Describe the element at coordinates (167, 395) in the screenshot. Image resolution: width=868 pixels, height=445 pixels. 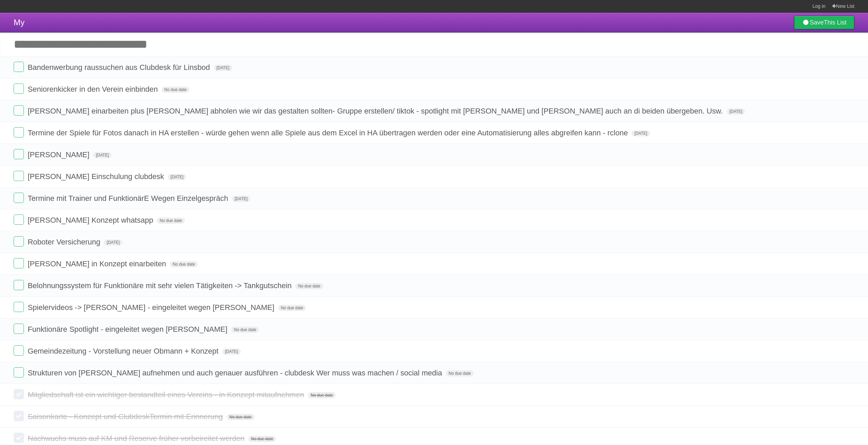
I see `span: Mitgliedschaft ist ein wichtiger bestandteil eines Vereins - in Konzept mitaufnehmen` at that location.